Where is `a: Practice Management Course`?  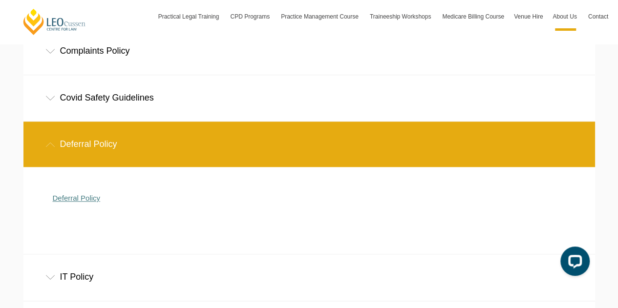
a: Practice Management Course is located at coordinates (320, 17).